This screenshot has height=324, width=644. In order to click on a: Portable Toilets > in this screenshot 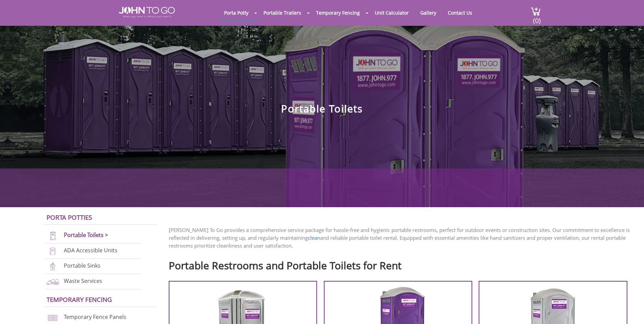, I will do `click(86, 234)`.